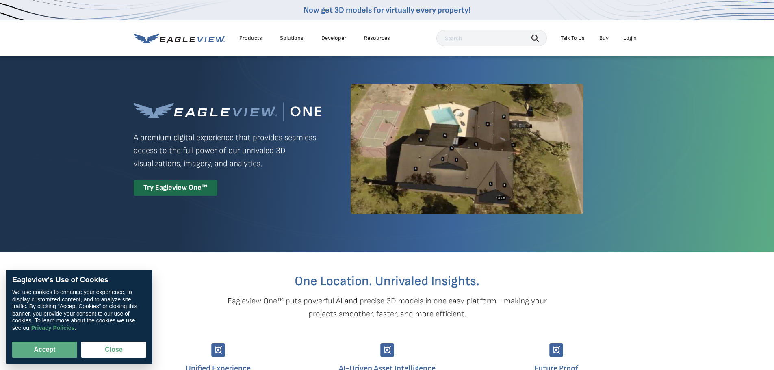 The width and height of the screenshot is (774, 370). What do you see at coordinates (387, 10) in the screenshot?
I see `a: Now get 3D models for virtually every property!` at bounding box center [387, 10].